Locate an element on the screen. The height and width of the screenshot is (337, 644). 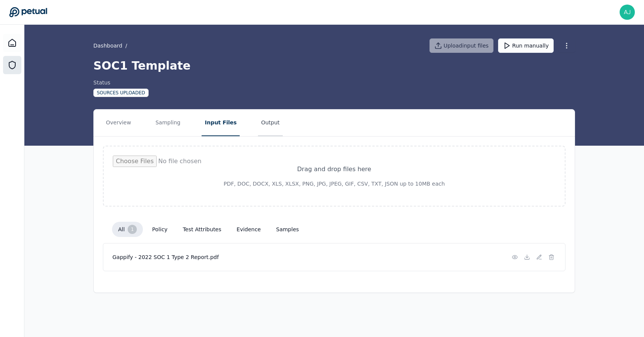
div: Status is located at coordinates (121, 83).